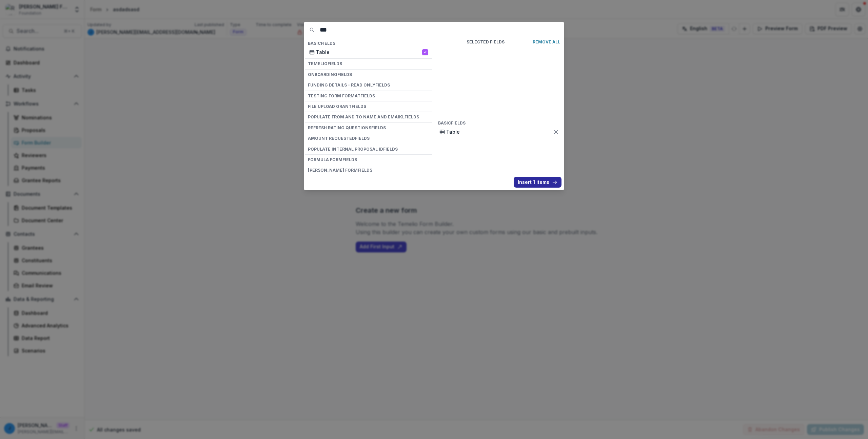  Describe the element at coordinates (369, 96) in the screenshot. I see `h4: Testing form format Fields` at that location.